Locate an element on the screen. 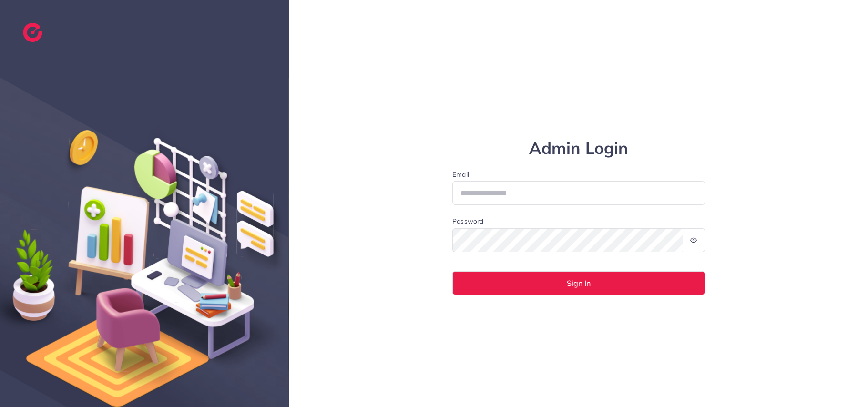 This screenshot has height=407, width=868. span: Sign In is located at coordinates (578, 283).